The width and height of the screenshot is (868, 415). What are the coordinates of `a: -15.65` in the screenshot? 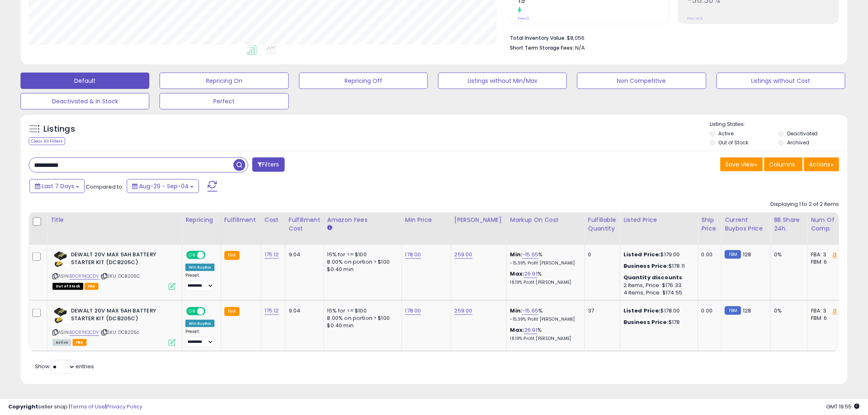 It's located at (530, 311).